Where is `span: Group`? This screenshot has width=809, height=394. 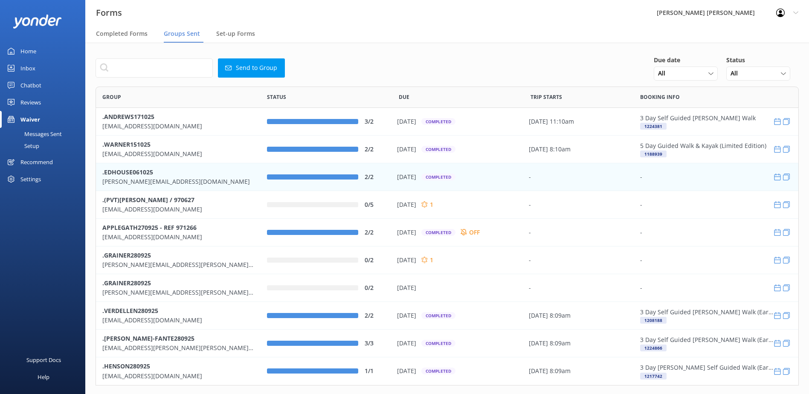
span: Group is located at coordinates (112, 97).